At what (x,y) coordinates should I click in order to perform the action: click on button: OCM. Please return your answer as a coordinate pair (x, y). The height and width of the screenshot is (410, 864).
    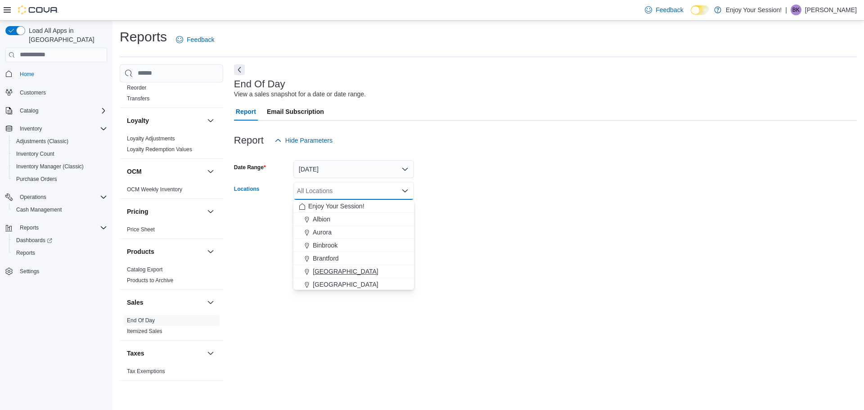
    Looking at the image, I should click on (211, 172).